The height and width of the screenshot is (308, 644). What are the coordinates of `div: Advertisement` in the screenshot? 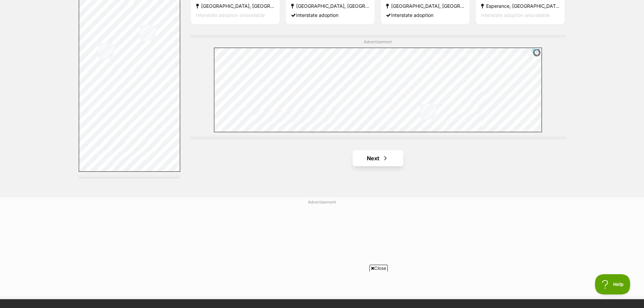 It's located at (378, 87).